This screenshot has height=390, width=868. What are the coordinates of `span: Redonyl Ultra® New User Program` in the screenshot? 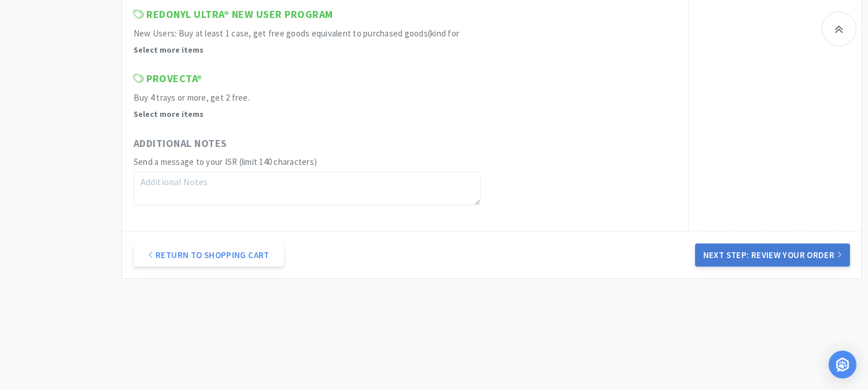 It's located at (233, 14).